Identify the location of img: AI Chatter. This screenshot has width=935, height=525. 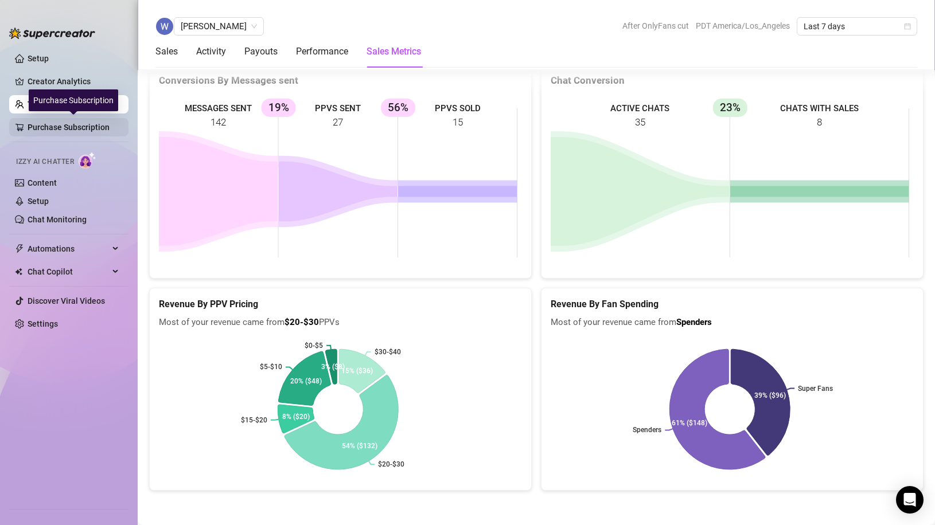
(87, 160).